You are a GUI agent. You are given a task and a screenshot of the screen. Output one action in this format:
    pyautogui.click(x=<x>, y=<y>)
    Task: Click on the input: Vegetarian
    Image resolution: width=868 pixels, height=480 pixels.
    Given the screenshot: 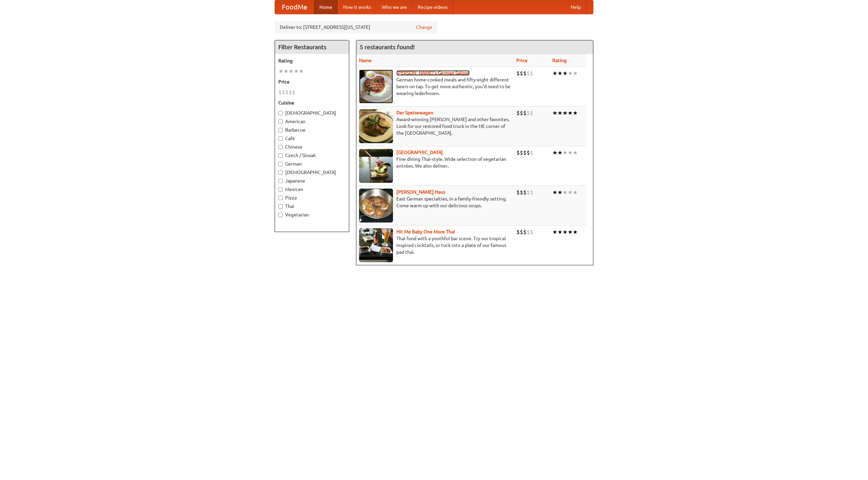 What is the action you would take?
    pyautogui.click(x=280, y=215)
    